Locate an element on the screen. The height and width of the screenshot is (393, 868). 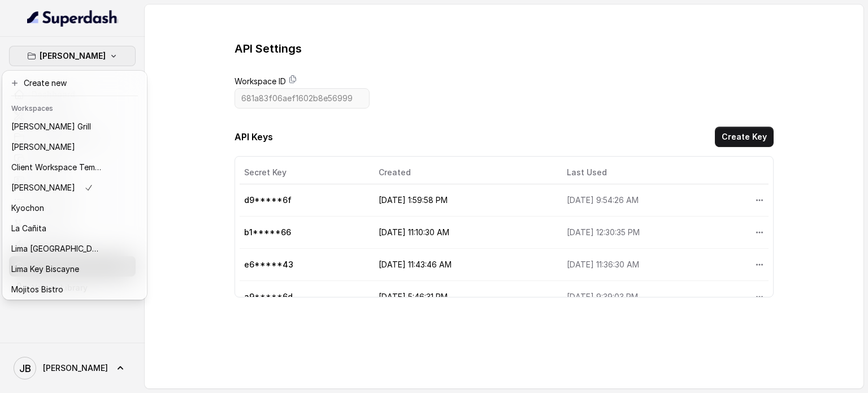
p: Mojitos Bistro is located at coordinates (38, 290).